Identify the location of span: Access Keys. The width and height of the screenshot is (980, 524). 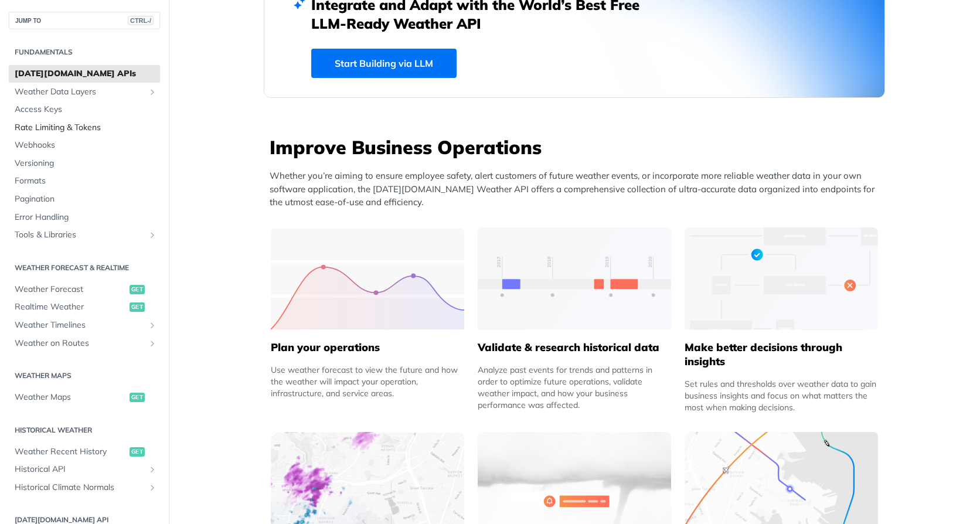
(86, 110).